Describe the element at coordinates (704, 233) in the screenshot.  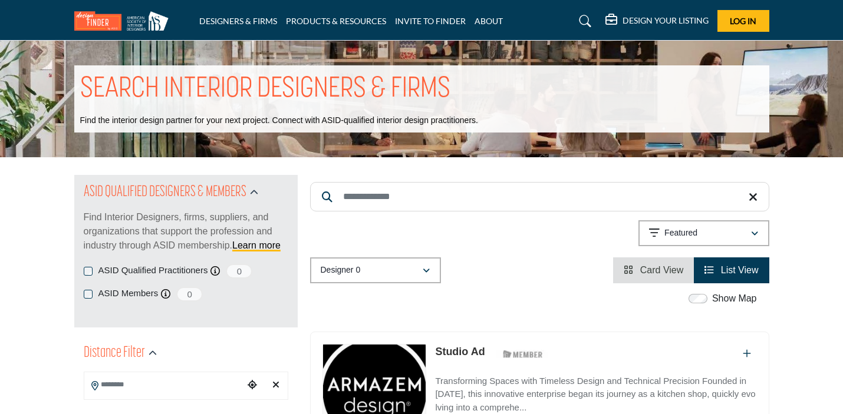
I see `button: Featured` at that location.